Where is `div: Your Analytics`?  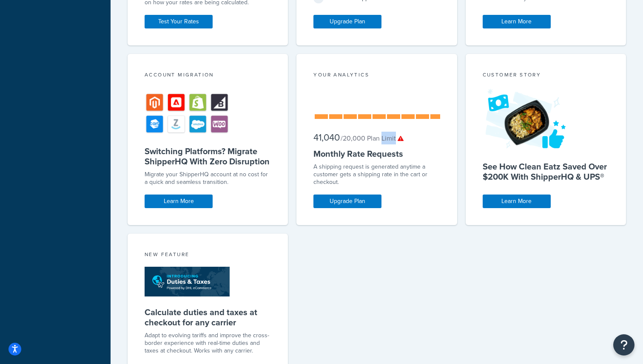
div: Your Analytics is located at coordinates (376, 76).